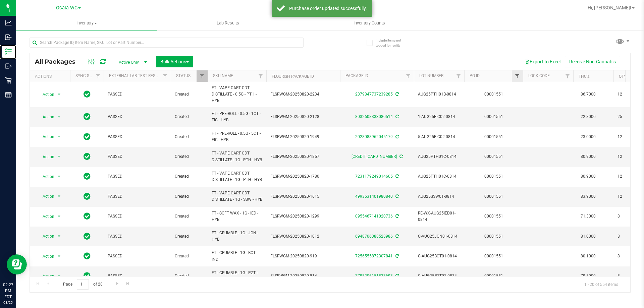 This screenshot has width=644, height=308. I want to click on div: Purchase order updated successfully., so click(327, 9).